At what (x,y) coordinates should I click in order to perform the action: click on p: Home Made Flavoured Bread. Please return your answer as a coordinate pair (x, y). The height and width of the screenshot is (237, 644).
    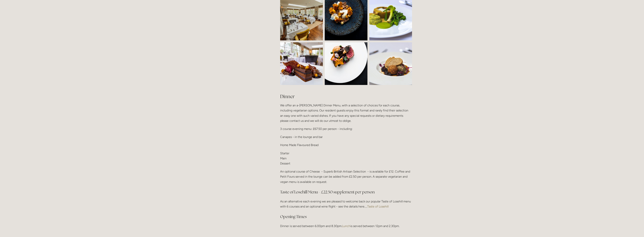
    Looking at the image, I should click on (346, 145).